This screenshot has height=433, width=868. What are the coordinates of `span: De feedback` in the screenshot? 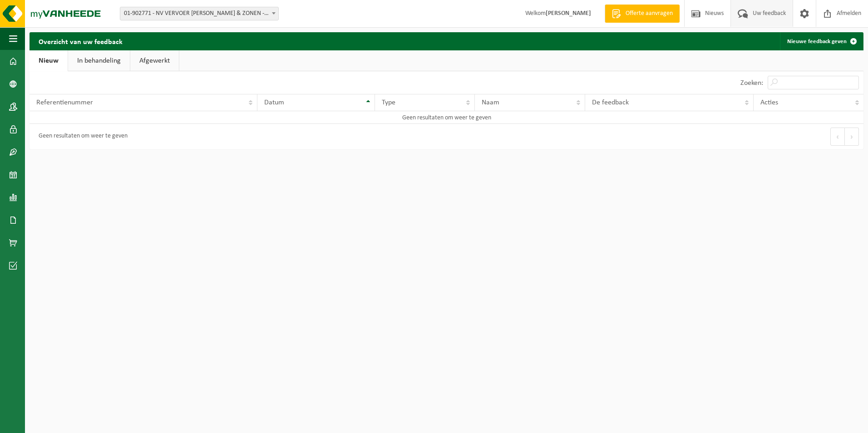 It's located at (610, 103).